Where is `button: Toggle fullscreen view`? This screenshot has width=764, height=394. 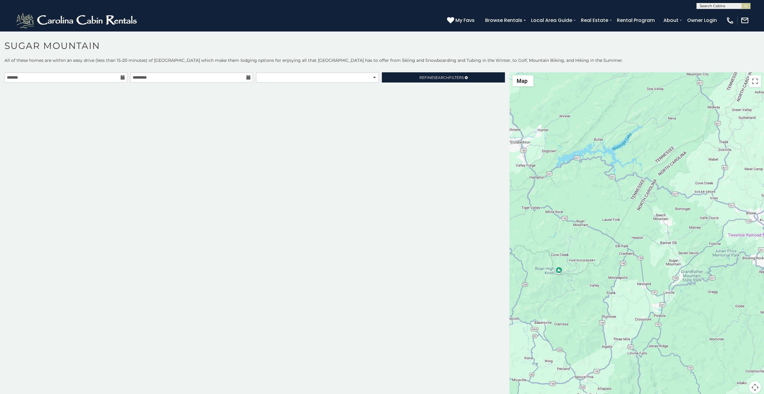 button: Toggle fullscreen view is located at coordinates (755, 81).